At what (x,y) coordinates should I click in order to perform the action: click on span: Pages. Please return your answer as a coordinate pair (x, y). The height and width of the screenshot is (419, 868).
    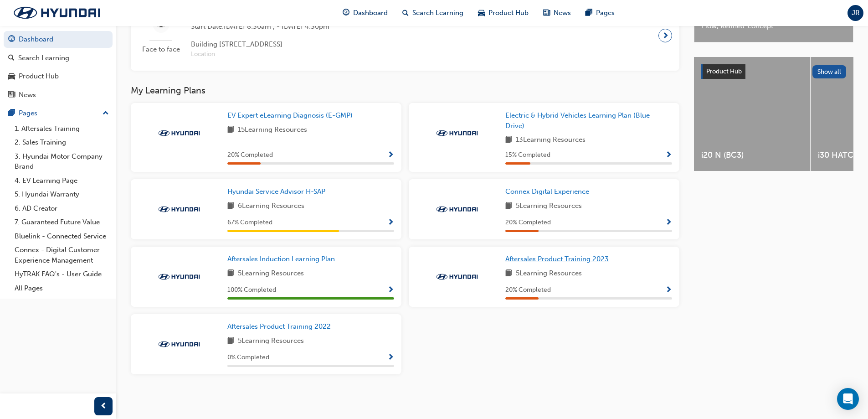
    Looking at the image, I should click on (605, 13).